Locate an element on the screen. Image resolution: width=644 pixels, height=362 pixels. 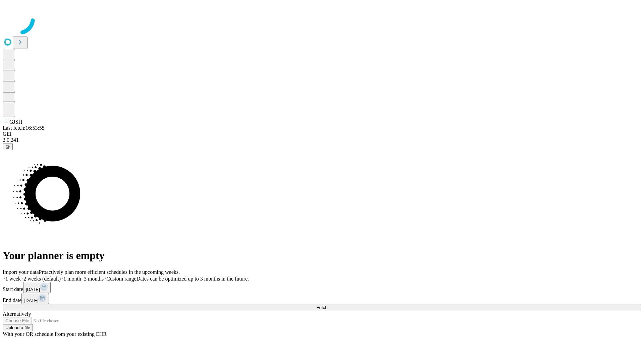
div: Start date is located at coordinates (322, 287).